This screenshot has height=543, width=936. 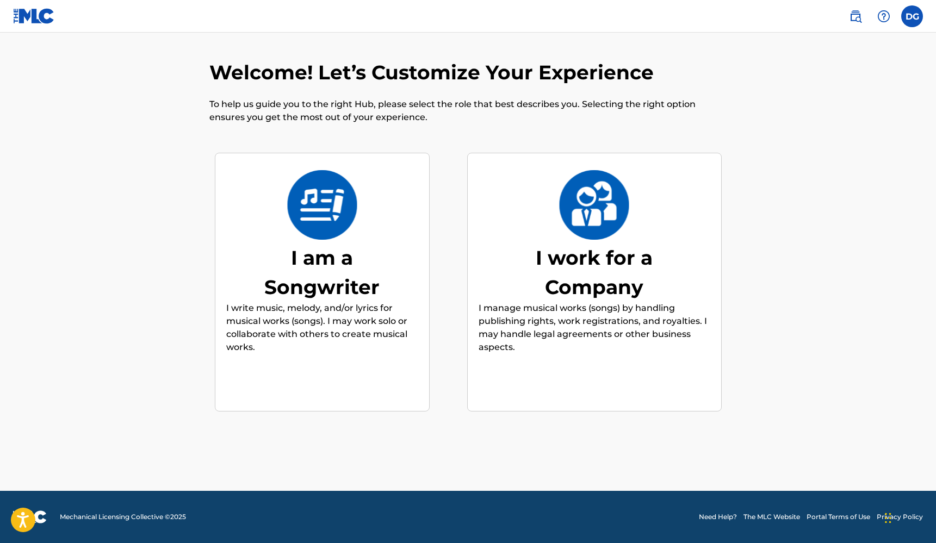 I want to click on div: I am a SongwriterI am a SongwriterI write music, melody, and/or lyrics for musical works (songs)...., so click(x=322, y=282).